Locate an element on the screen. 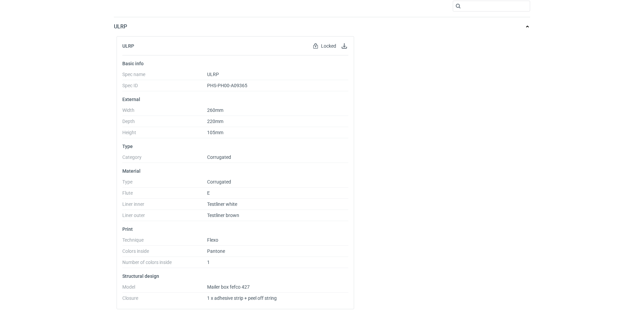 The image size is (644, 315). dt: Depth is located at coordinates (164, 123).